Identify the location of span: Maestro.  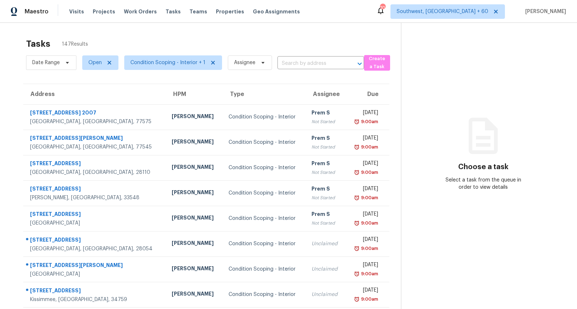
(37, 12).